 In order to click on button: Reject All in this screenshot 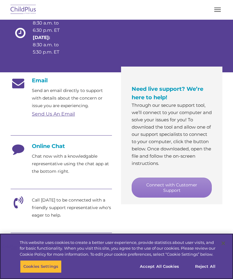, I will do `click(205, 267)`.